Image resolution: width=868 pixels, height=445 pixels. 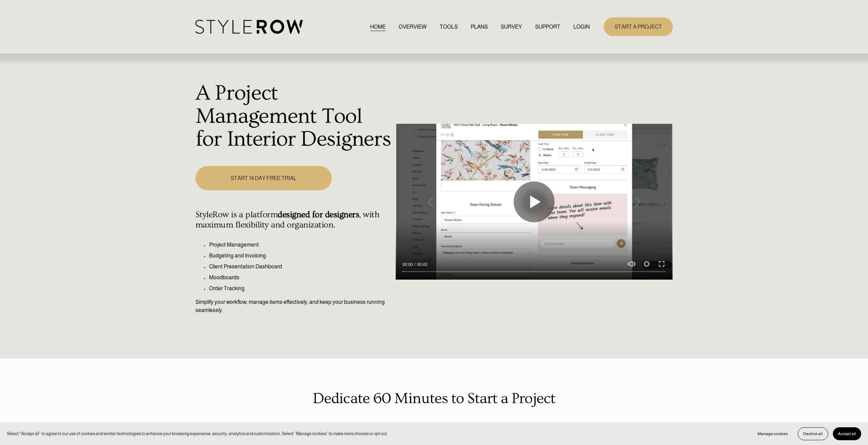 I want to click on span: SUPPORT, so click(x=547, y=27).